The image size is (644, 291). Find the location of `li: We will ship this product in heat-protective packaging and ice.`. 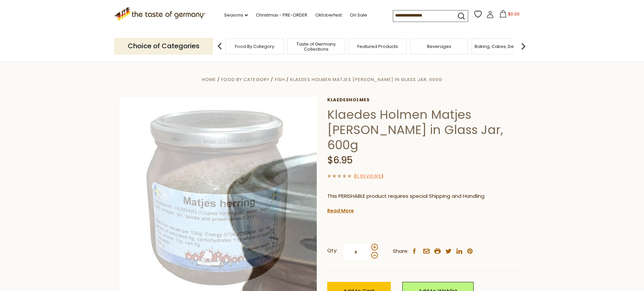

li: We will ship this product in heat-protective packaging and ice. is located at coordinates (430, 210).